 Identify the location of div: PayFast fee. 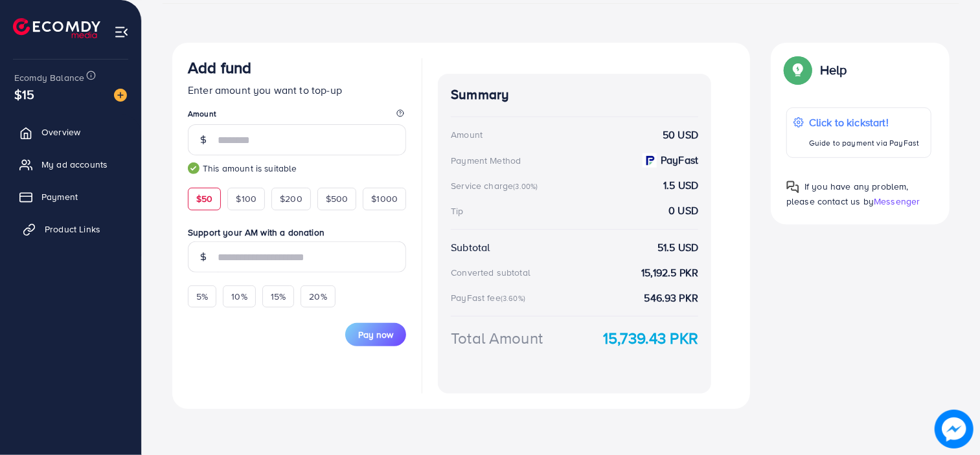
(490, 298).